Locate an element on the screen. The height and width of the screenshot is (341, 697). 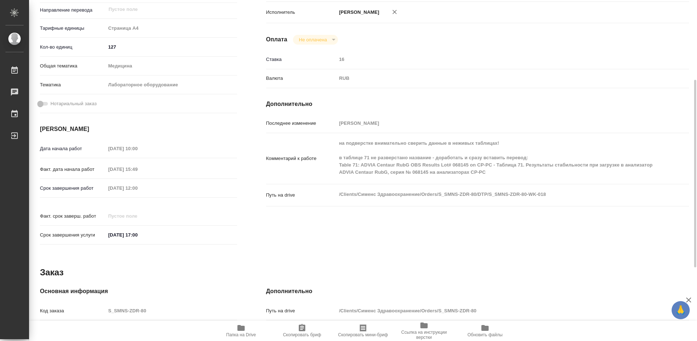
span: Нотариальный заказ is located at coordinates (73, 104).